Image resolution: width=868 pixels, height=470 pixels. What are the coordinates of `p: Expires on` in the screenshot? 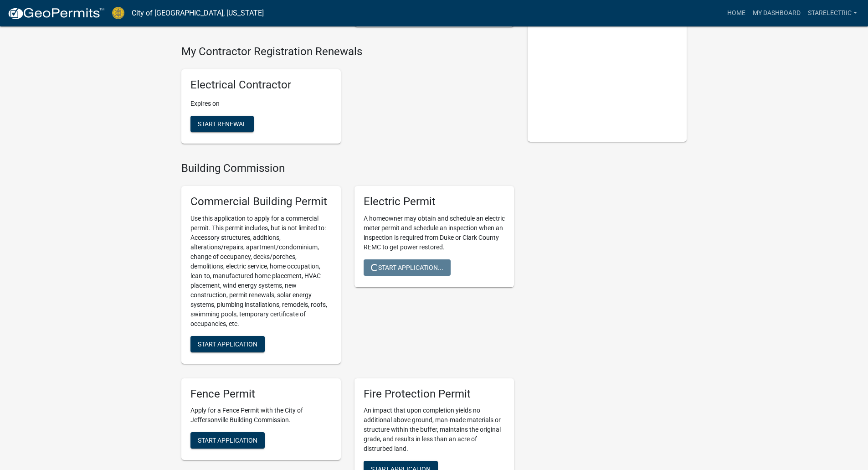 It's located at (261, 104).